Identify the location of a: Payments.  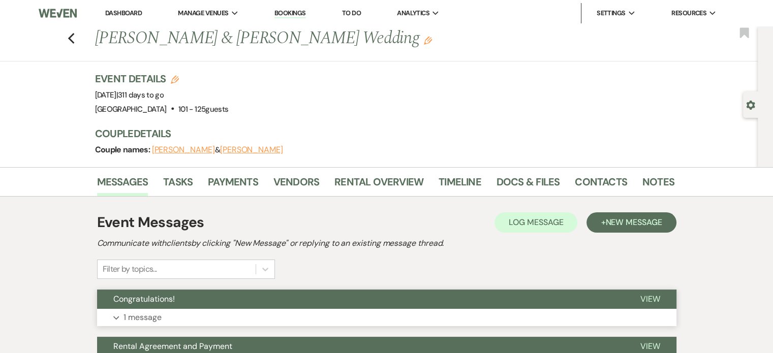
(233, 185).